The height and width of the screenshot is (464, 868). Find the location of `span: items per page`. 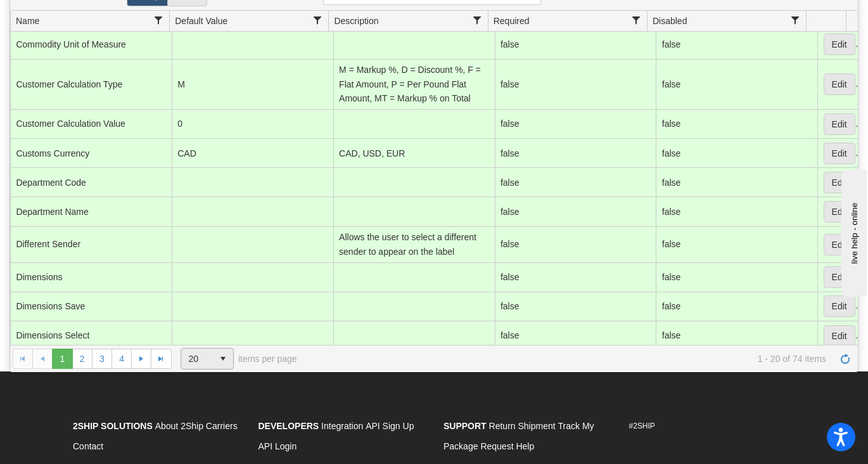

span: items per page is located at coordinates (239, 359).